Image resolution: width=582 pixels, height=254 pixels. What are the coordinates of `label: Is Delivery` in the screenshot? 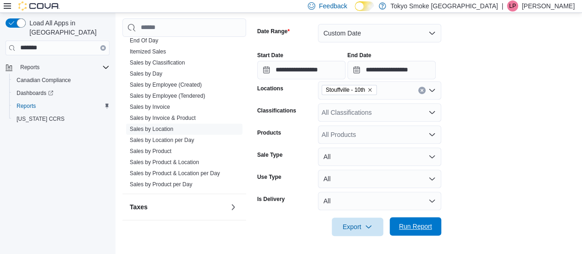 It's located at (271, 199).